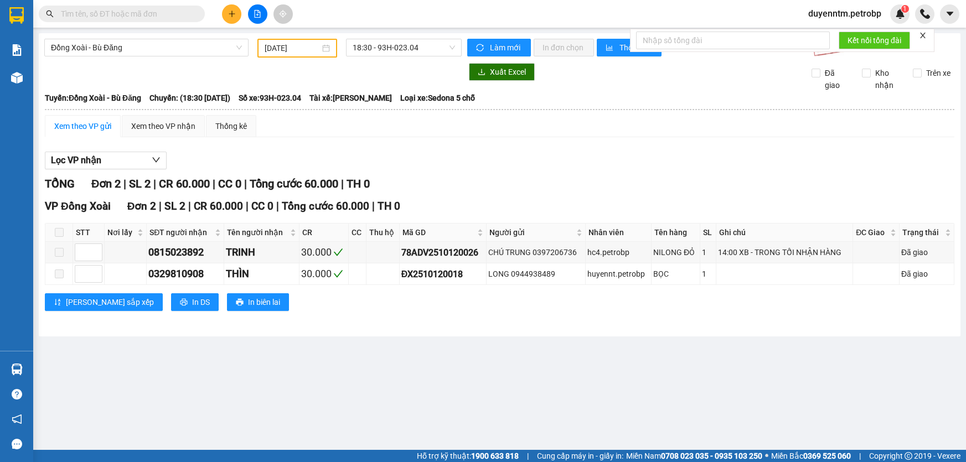  I want to click on span: sync, so click(481, 48).